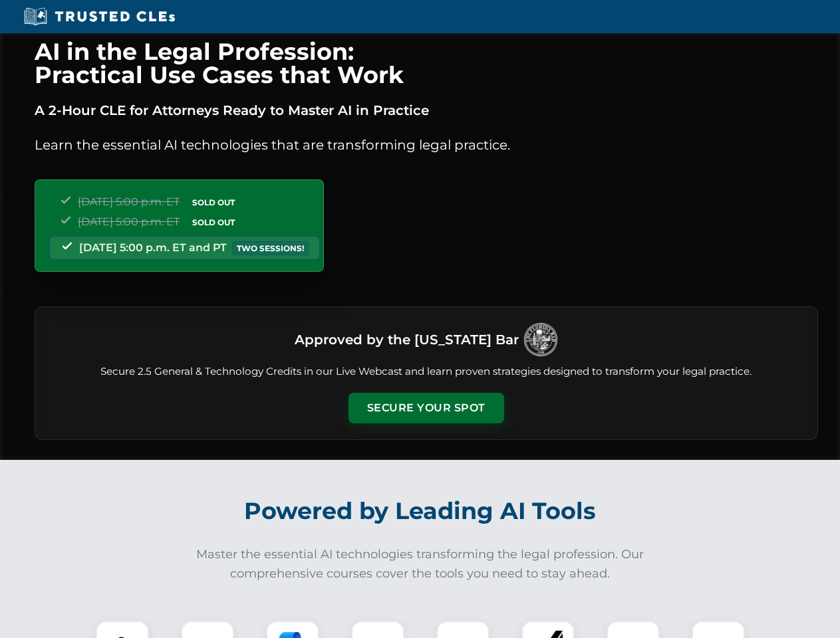 This screenshot has width=840, height=638. I want to click on p: Learn the essential AI technologies that are transforming legal practice., so click(427, 145).